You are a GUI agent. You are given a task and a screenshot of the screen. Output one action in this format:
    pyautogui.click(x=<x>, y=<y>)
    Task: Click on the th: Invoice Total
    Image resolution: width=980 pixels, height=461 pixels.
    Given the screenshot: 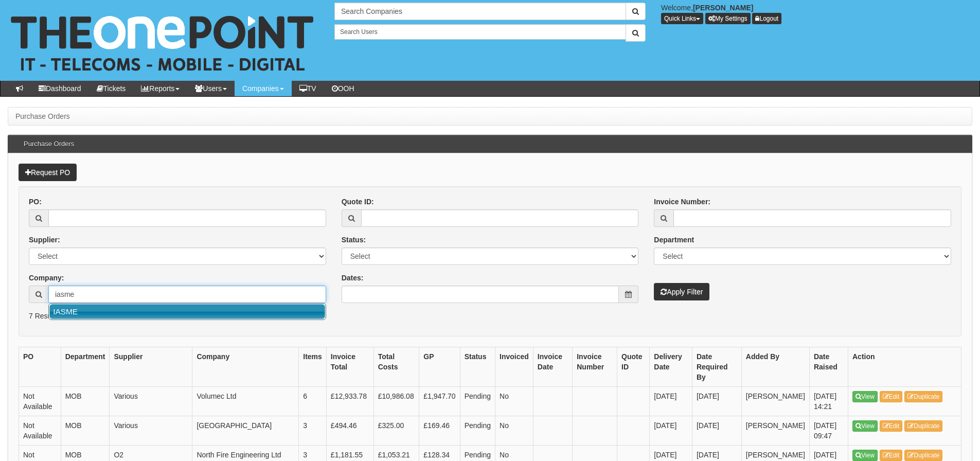 What is the action you would take?
    pyautogui.click(x=350, y=367)
    